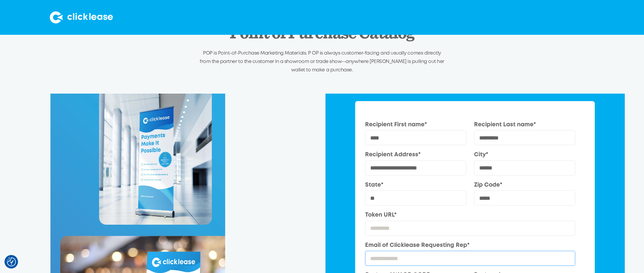 Image resolution: width=644 pixels, height=273 pixels. Describe the element at coordinates (415, 185) in the screenshot. I see `label: State*` at that location.